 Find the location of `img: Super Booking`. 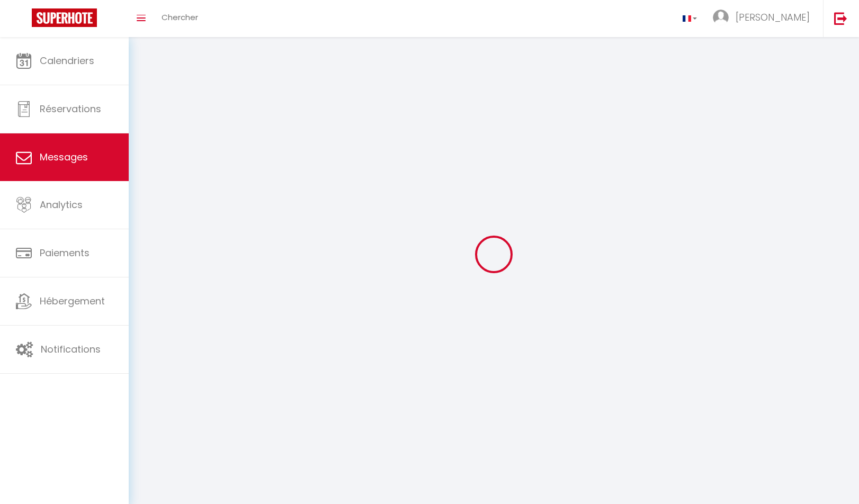

img: Super Booking is located at coordinates (64, 18).